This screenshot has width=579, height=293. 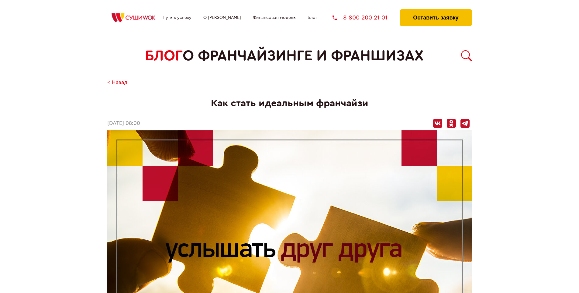 I want to click on span: 8 800 200 21 01, so click(x=366, y=18).